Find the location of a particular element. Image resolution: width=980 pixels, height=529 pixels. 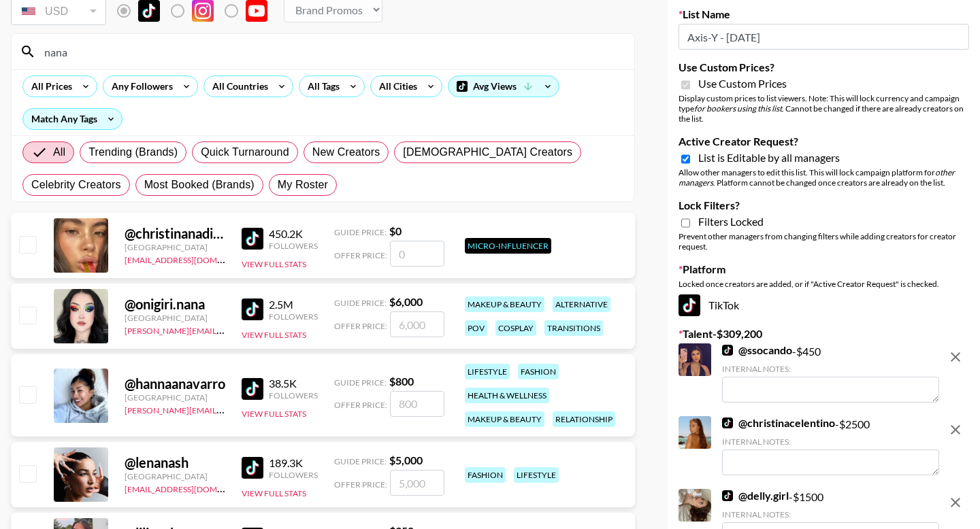

label: Platform is located at coordinates (823, 270).